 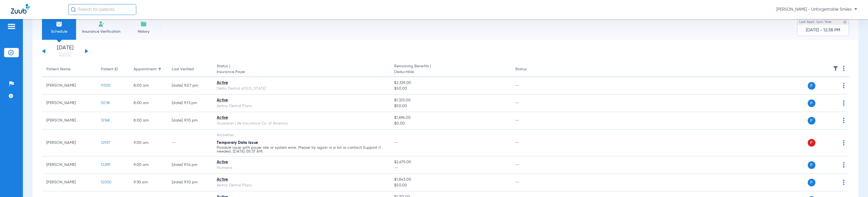 I want to click on span: 5038, so click(x=105, y=103).